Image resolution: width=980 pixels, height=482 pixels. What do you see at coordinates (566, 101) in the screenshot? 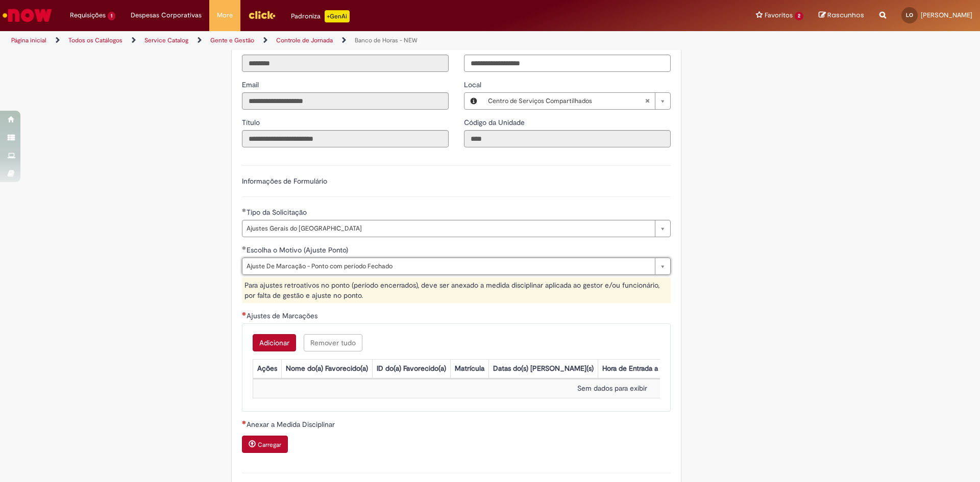
I see `span: Centro de Serviços Compartilhados` at bounding box center [566, 101].